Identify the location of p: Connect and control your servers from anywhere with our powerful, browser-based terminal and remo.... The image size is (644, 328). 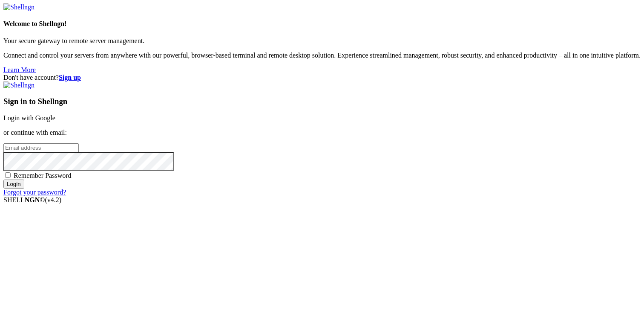
(322, 56).